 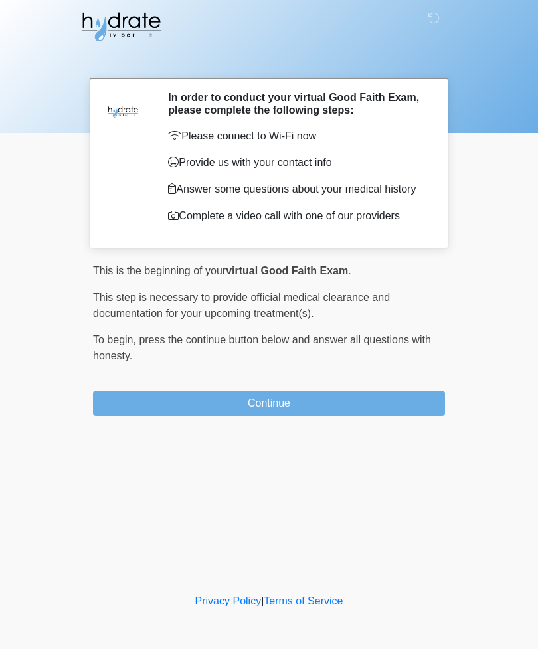 What do you see at coordinates (116, 339) in the screenshot?
I see `span: To begin,` at bounding box center [116, 339].